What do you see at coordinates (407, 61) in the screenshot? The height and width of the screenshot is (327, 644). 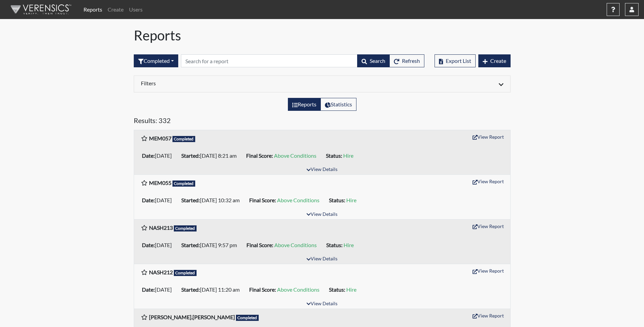 I see `button: Refresh` at bounding box center [407, 61].